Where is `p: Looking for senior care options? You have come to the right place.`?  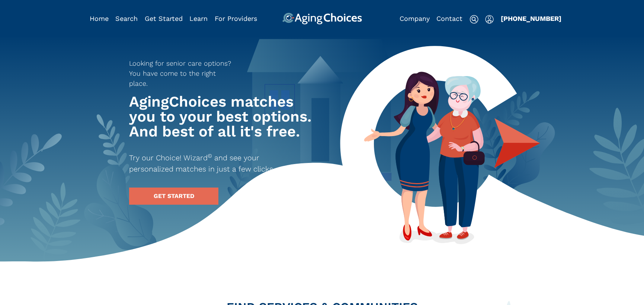
p: Looking for senior care options? You have come to the right place. is located at coordinates (183, 73).